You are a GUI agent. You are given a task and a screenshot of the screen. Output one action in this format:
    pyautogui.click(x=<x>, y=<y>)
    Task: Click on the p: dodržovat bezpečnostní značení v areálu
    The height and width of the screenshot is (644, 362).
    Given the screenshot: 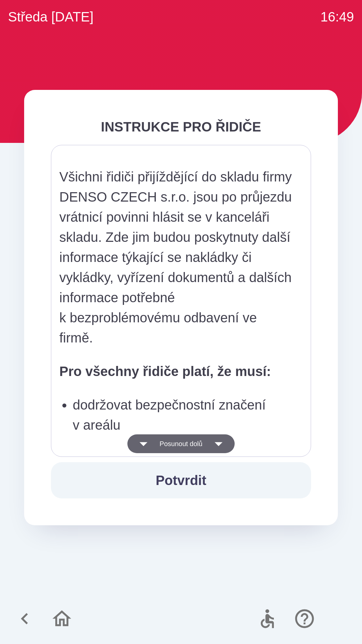 What is the action you would take?
    pyautogui.click(x=183, y=415)
    